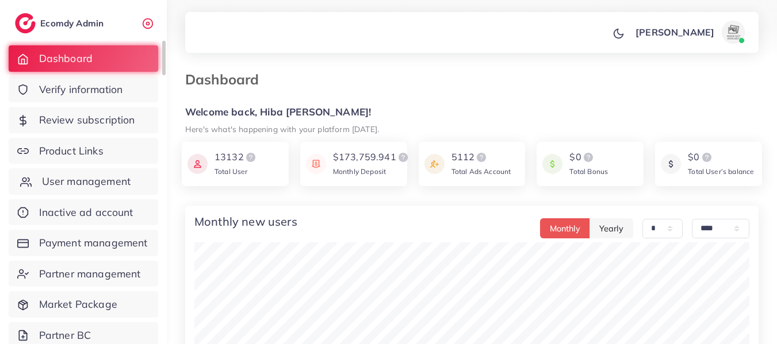 This screenshot has width=777, height=344. Describe the element at coordinates (93, 243) in the screenshot. I see `span: Payment management` at that location.